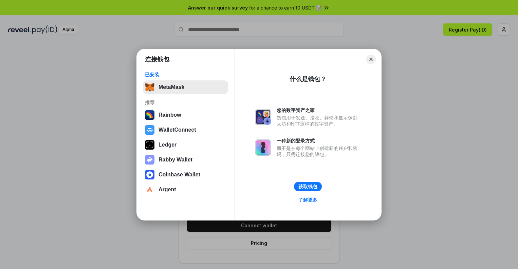 This screenshot has width=518, height=269. Describe the element at coordinates (185, 190) in the screenshot. I see `button: Argent` at that location.